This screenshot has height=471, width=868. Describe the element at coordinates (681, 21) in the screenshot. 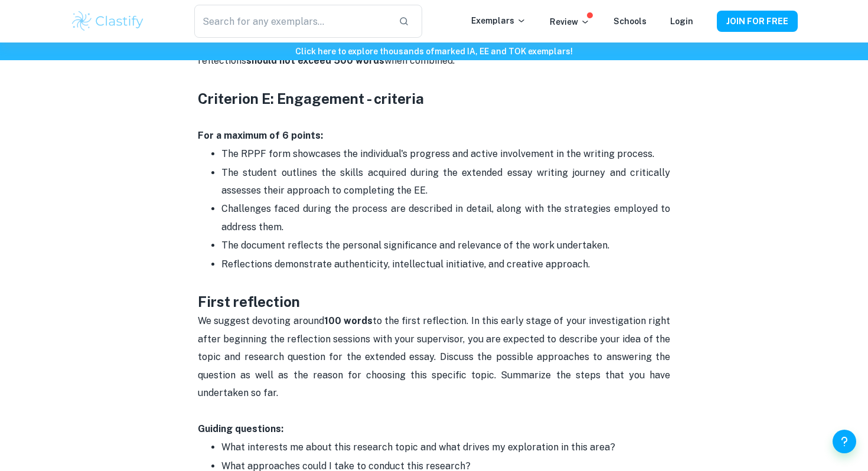

I see `a: Login` at that location.